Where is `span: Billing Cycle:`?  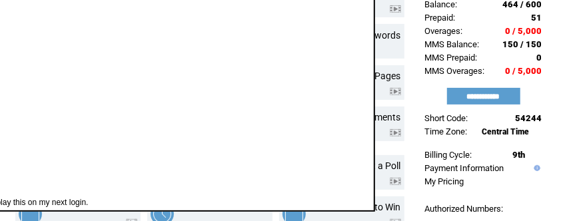
span: Billing Cycle: is located at coordinates (448, 154).